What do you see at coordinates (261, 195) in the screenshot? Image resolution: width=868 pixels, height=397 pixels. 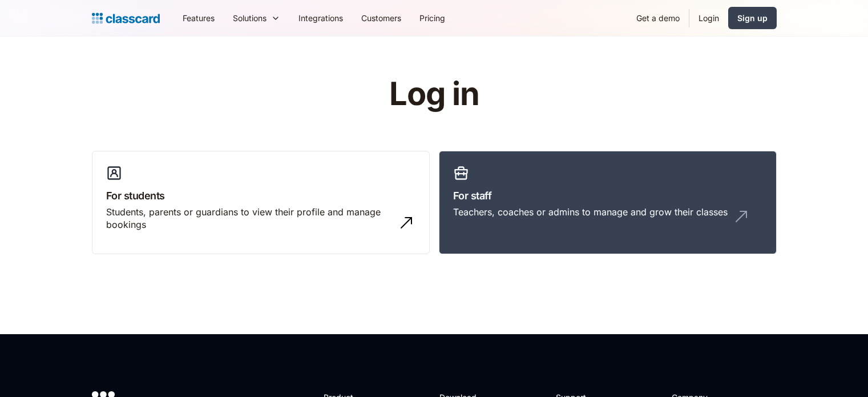 I see `h3: For students` at bounding box center [261, 195].